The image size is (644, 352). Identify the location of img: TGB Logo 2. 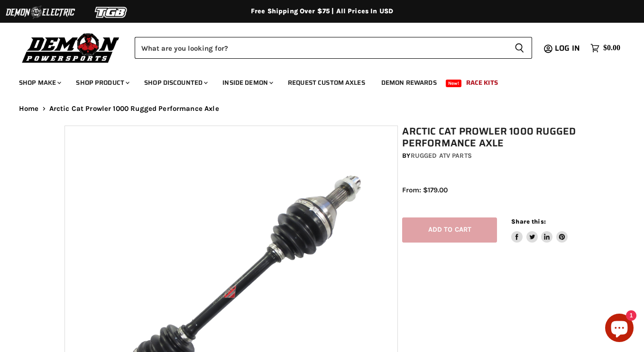
(111, 12).